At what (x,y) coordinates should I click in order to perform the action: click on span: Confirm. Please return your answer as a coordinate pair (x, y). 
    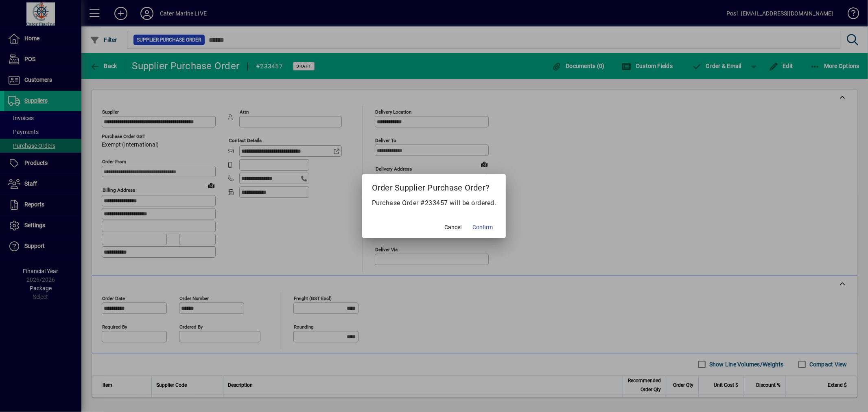
    Looking at the image, I should click on (483, 227).